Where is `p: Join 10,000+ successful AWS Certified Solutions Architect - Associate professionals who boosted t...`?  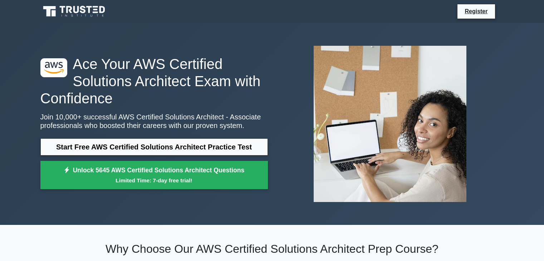
p: Join 10,000+ successful AWS Certified Solutions Architect - Associate professionals who boosted t... is located at coordinates (154, 121).